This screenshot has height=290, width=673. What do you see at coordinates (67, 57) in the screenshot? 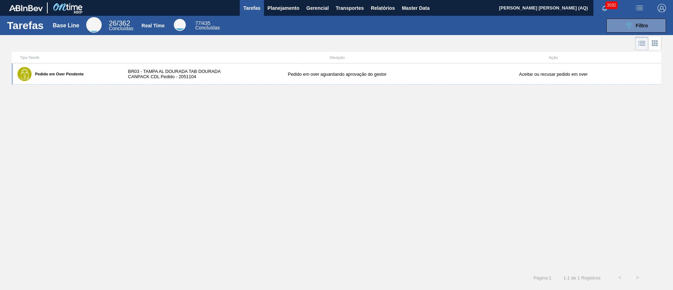
I see `div: Tipo Tarefa` at bounding box center [67, 57].